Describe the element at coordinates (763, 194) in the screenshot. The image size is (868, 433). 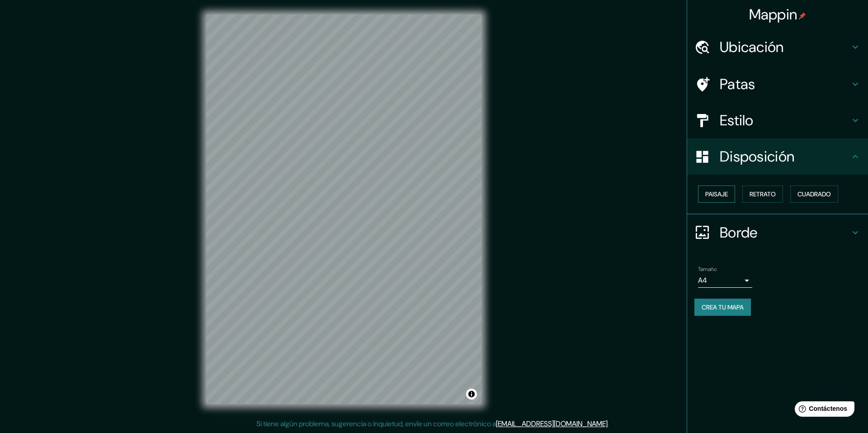
I see `font: Retrato` at that location.